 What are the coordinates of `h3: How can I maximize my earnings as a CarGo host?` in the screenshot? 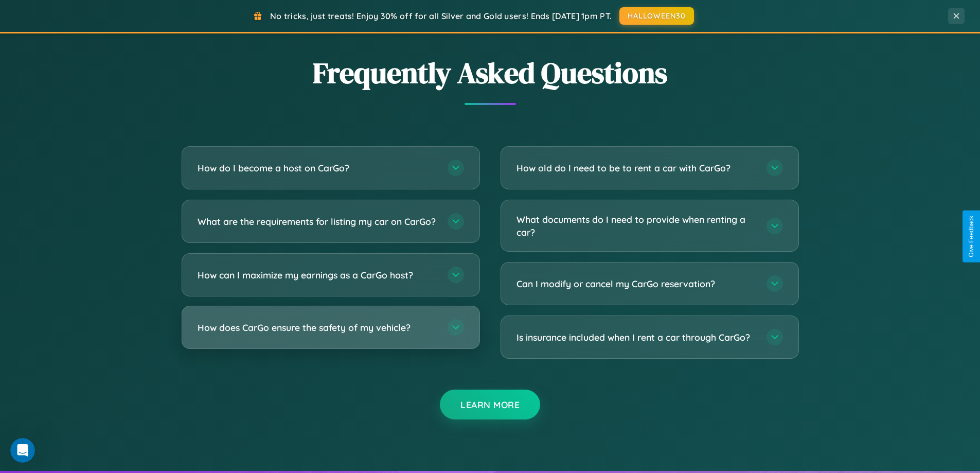 It's located at (318, 275).